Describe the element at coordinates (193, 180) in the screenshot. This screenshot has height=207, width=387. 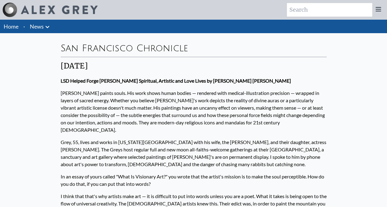
I see `p: In an essay of yours called "What Is Visionary Art?" you wrote that the artist's mission is to ma...` at that location.